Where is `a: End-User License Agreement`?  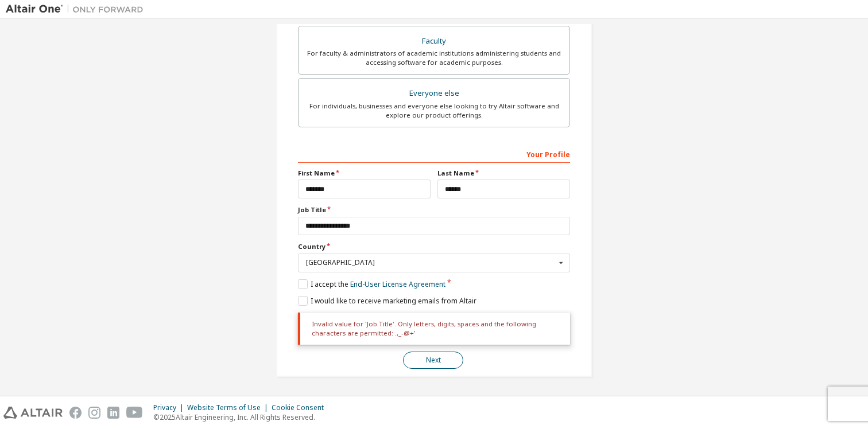 a: End-User License Agreement is located at coordinates (397, 284).